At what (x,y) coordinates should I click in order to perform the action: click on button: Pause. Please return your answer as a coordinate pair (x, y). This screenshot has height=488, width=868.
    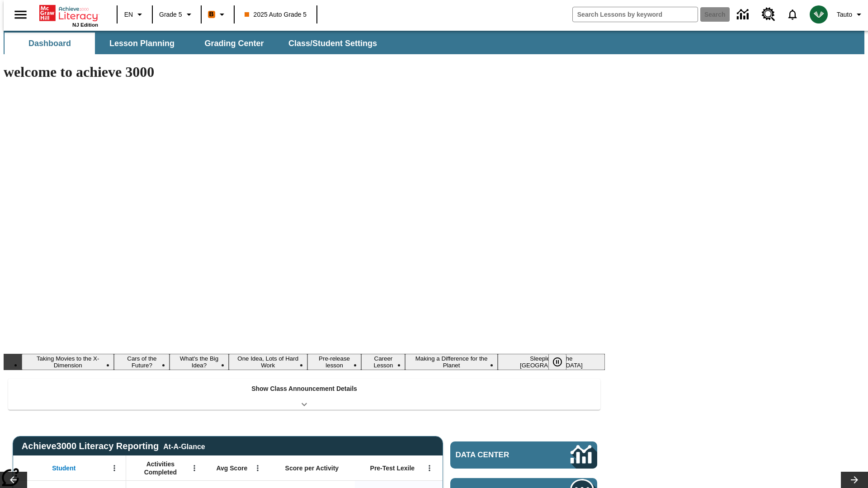
    Looking at the image, I should click on (558, 362).